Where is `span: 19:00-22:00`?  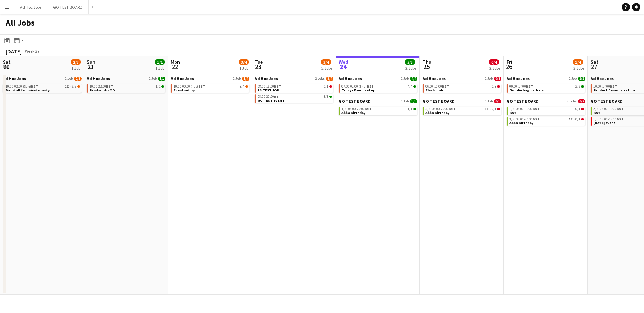
span: 19:00-22:00 is located at coordinates (101, 86).